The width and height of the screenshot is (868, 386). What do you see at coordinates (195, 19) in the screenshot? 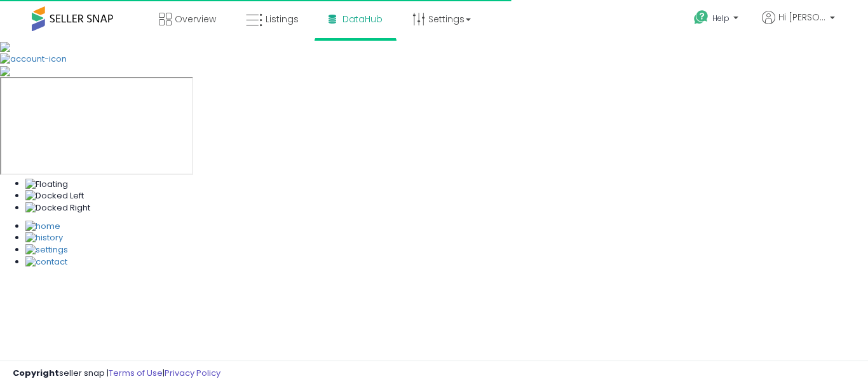
I see `span: Overview` at bounding box center [195, 19].